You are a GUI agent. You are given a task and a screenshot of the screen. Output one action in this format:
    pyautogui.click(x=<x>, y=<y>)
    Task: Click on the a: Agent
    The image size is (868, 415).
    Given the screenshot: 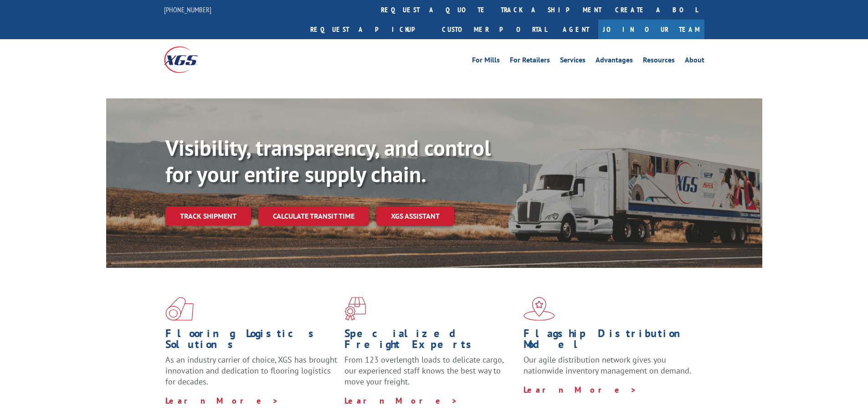 What is the action you would take?
    pyautogui.click(x=576, y=29)
    